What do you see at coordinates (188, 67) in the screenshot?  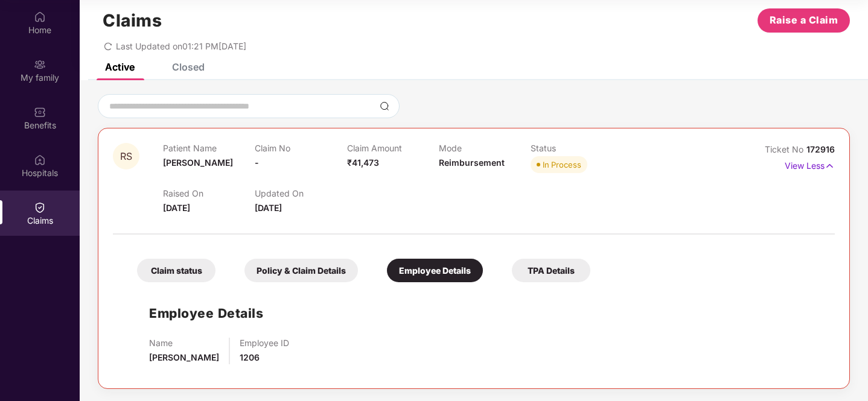 I see `div: Closed` at bounding box center [188, 67].